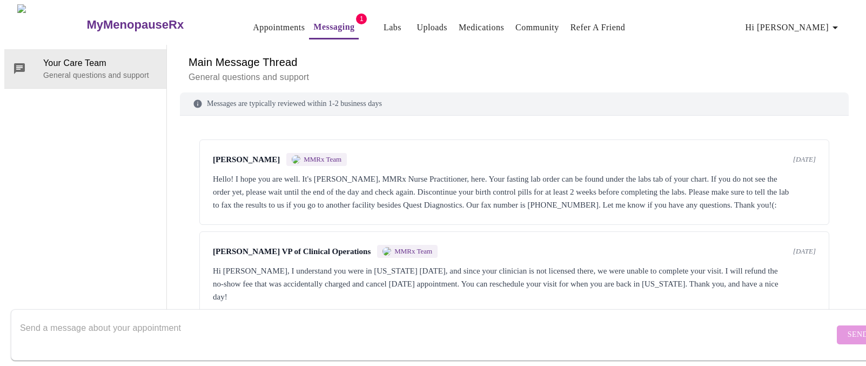  I want to click on a: Labs, so click(392, 28).